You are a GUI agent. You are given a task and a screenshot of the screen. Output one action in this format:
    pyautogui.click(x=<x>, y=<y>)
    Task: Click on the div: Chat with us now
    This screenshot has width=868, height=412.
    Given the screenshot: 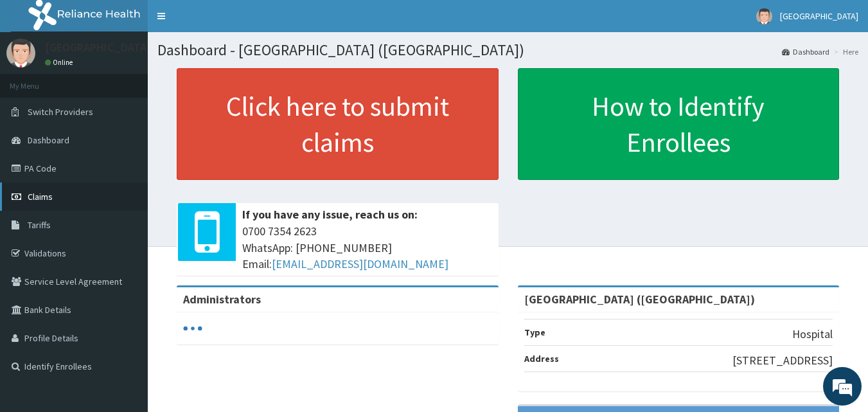 What is the action you would take?
    pyautogui.click(x=141, y=80)
    